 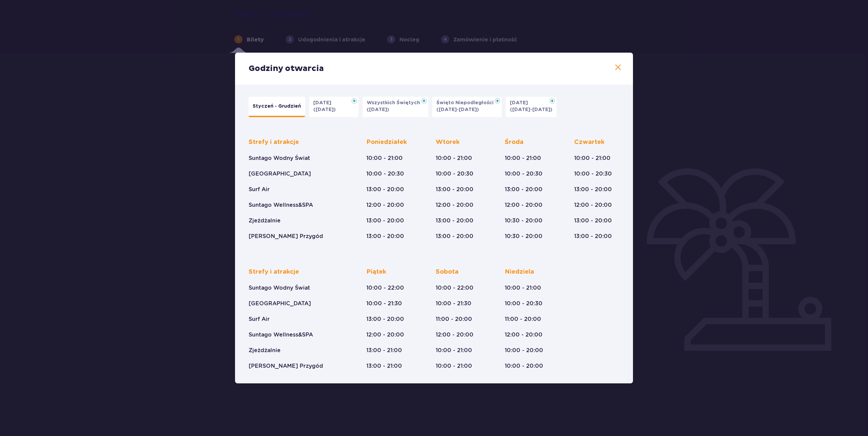 What do you see at coordinates (279, 158) in the screenshot?
I see `p: Suntago Wodny Świat` at bounding box center [279, 158].